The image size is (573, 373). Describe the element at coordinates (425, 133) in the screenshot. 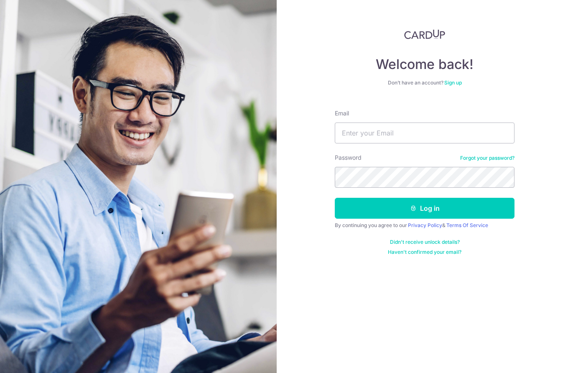

I see `input: Enter your Email` at that location.